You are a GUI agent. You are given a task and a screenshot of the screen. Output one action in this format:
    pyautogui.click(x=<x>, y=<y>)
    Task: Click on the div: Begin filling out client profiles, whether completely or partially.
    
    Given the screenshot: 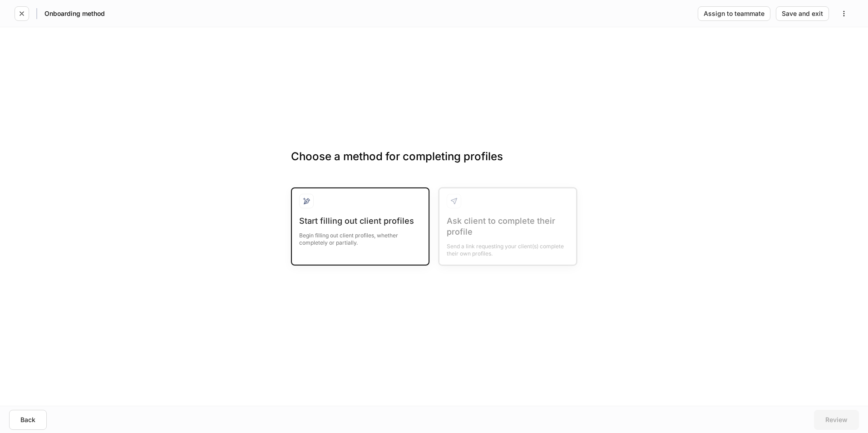 What is the action you would take?
    pyautogui.click(x=360, y=237)
    